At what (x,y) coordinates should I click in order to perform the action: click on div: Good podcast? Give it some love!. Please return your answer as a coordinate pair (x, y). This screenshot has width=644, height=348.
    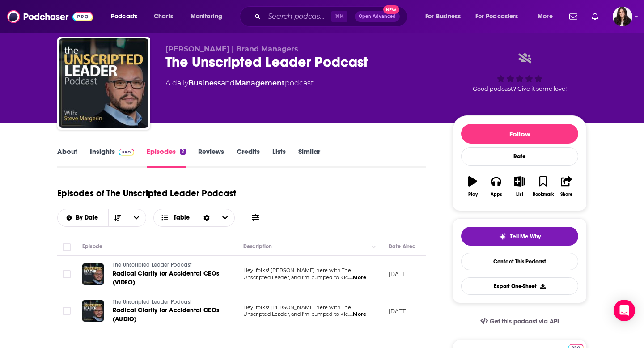
    Looking at the image, I should click on (520, 72).